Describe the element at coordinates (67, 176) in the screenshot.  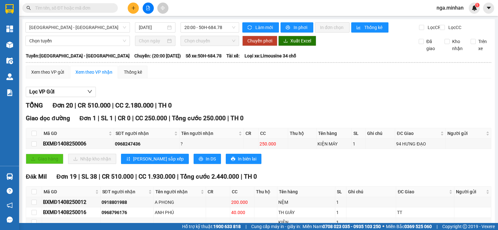
I see `span: Đơn 19` at that location.